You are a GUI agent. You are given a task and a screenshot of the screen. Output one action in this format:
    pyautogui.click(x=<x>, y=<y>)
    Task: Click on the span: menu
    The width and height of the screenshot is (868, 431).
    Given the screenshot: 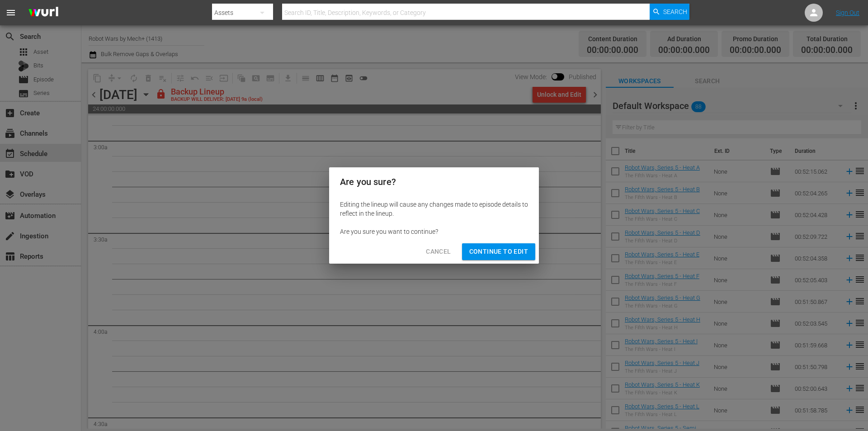 What is the action you would take?
    pyautogui.click(x=11, y=13)
    